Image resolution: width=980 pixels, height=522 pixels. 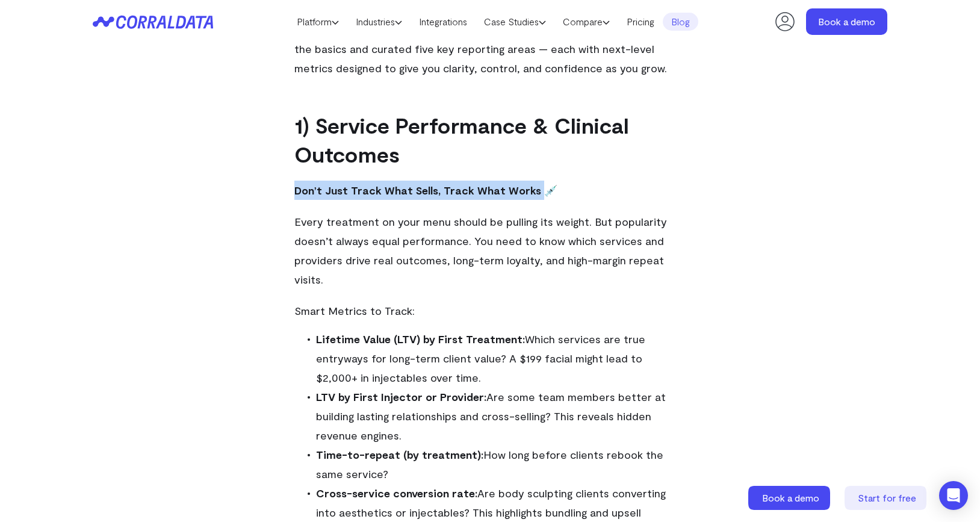 What do you see at coordinates (515, 22) in the screenshot?
I see `a: Case Studies` at bounding box center [515, 22].